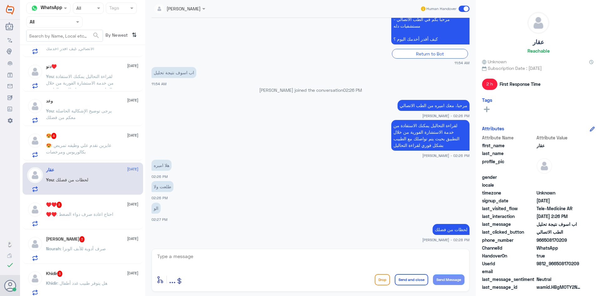  I want to click on span: phone_number, so click(508, 240).